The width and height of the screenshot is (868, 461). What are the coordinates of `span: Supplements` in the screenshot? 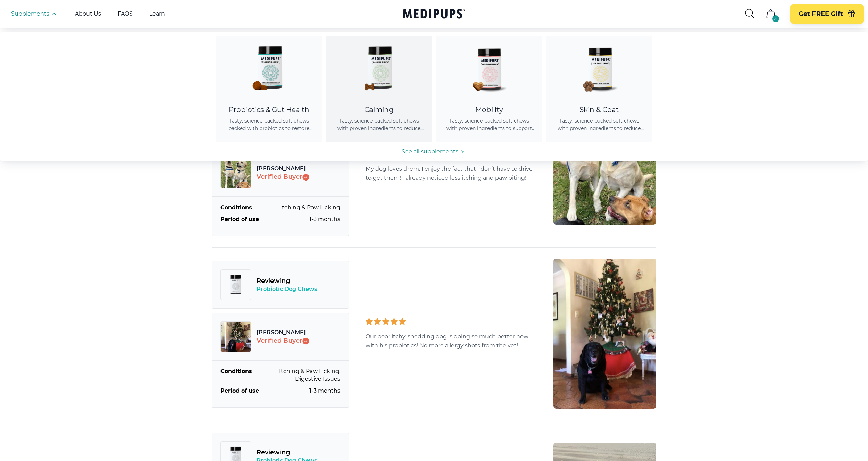 It's located at (30, 14).